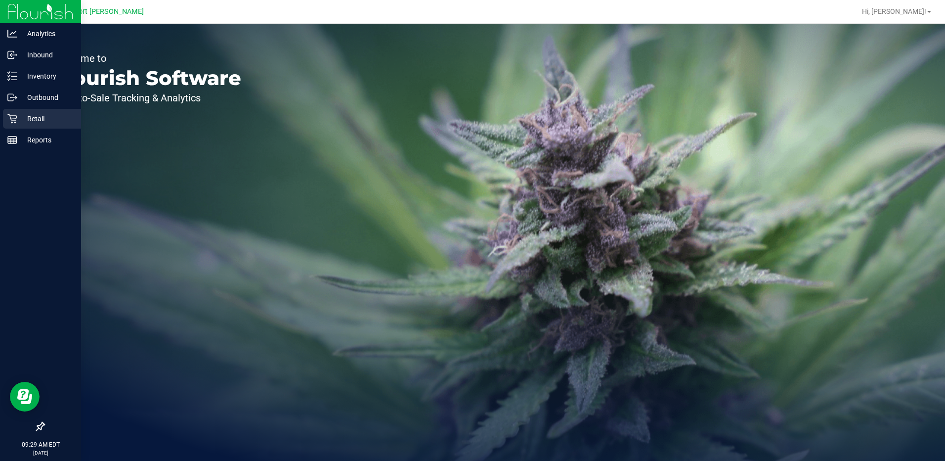 The width and height of the screenshot is (945, 461). What do you see at coordinates (47, 76) in the screenshot?
I see `p: Inventory` at bounding box center [47, 76].